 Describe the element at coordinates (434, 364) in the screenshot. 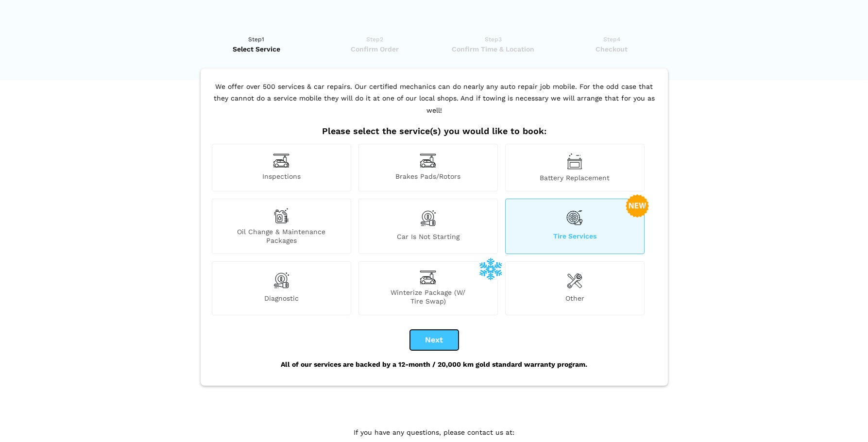

I see `div: All of our services are backed by a 12-month / 20,000 km gold standard warranty program.` at that location.